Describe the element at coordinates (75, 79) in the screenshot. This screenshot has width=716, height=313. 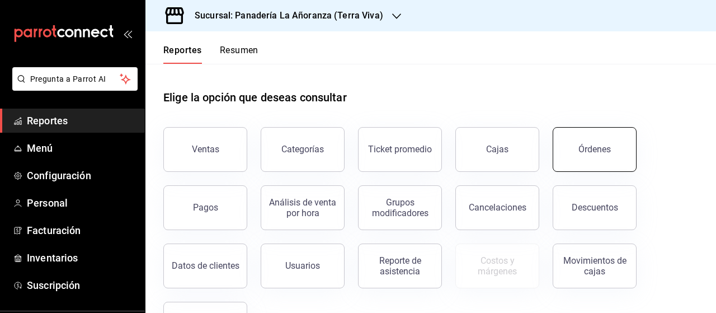
I see `button: Pregunta a Parrot AI` at that location.